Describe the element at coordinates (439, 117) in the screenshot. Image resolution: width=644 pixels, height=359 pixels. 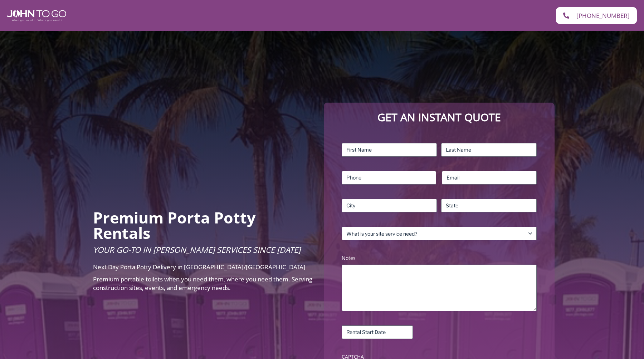
I see `p: Get an Instant Quote` at that location.